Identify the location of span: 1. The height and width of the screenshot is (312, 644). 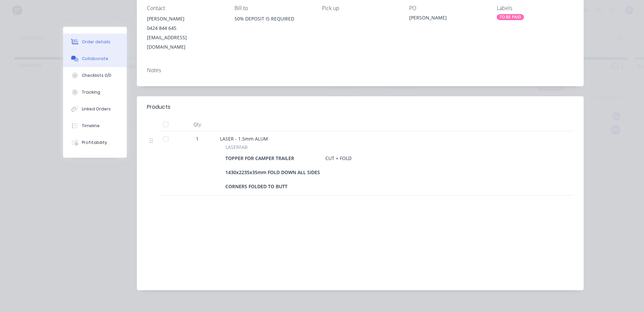
(197, 139).